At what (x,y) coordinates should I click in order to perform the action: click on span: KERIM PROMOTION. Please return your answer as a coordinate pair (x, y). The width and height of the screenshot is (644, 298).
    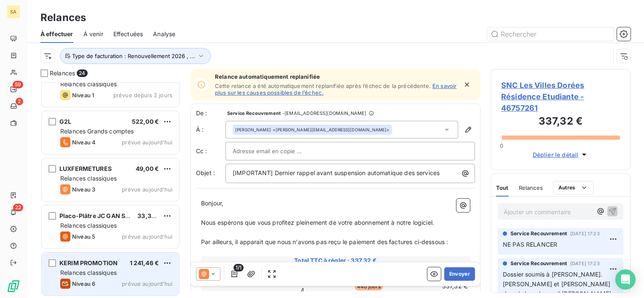
    Looking at the image, I should click on (88, 263).